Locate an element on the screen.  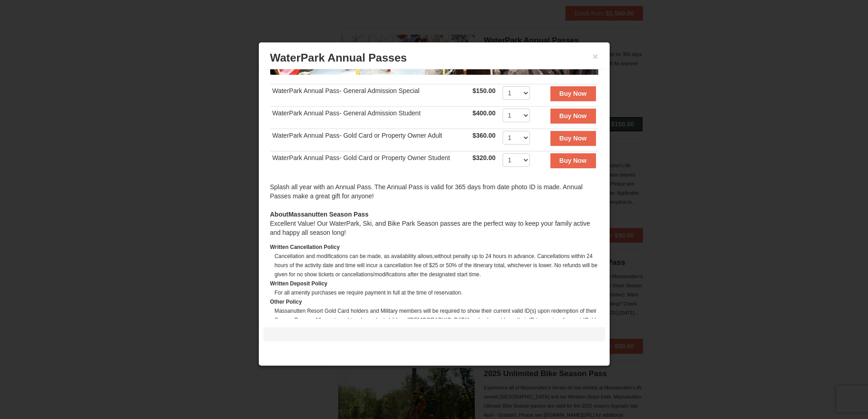
div: Excellent Value! Our WaterPark, Ski, and Bike Park Season passes are the perfect way to keep your... is located at coordinates (434, 224).